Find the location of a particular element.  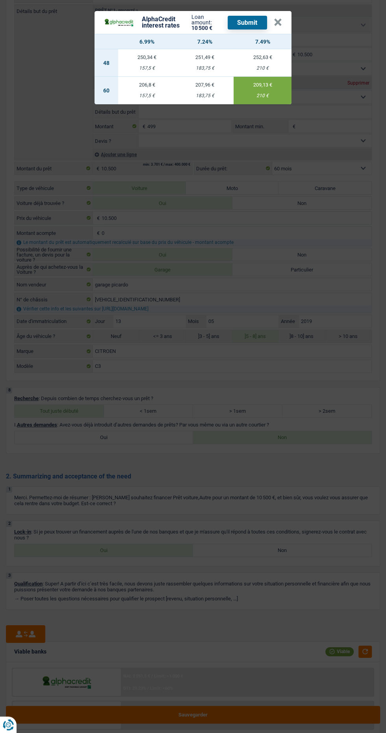

div: 209,13 € is located at coordinates (262, 85).